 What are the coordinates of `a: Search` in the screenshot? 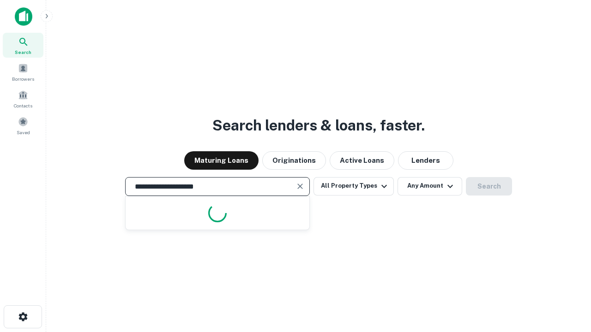 It's located at (23, 45).